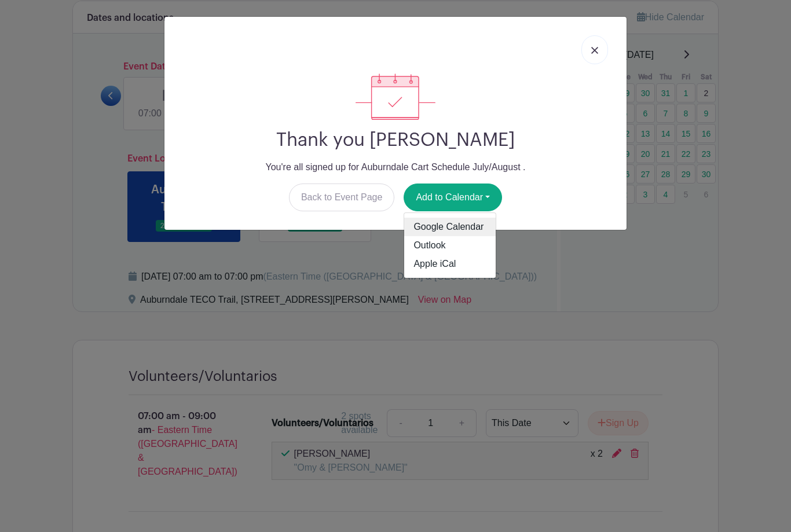 This screenshot has height=532, width=791. Describe the element at coordinates (342, 197) in the screenshot. I see `a: Back to Event Page` at that location.